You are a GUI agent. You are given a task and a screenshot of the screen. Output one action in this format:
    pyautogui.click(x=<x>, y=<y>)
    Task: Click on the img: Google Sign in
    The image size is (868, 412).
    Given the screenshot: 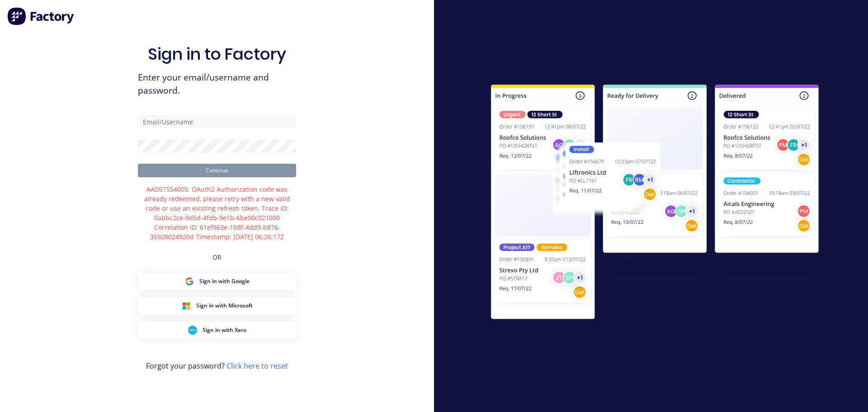 What is the action you would take?
    pyautogui.click(x=189, y=281)
    